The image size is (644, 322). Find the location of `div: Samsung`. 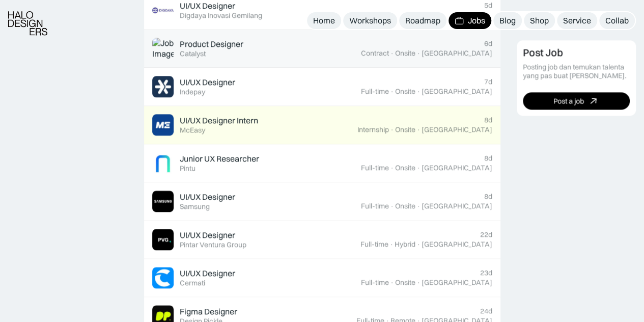

div: Samsung is located at coordinates (195, 206).